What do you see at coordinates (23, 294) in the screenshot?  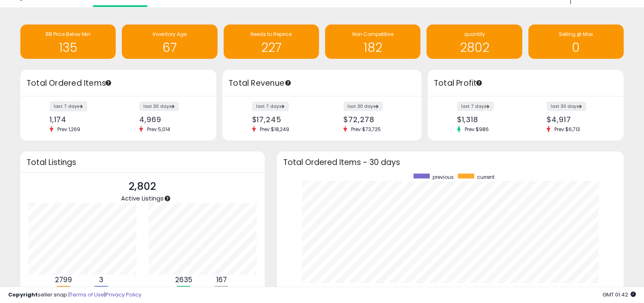 I see `strong: Copyright` at bounding box center [23, 294].